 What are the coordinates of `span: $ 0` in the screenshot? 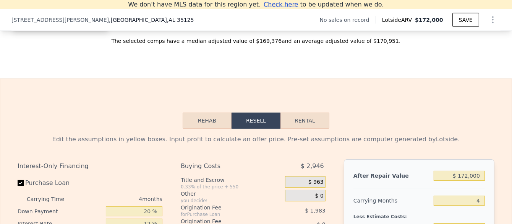 It's located at (319, 196).